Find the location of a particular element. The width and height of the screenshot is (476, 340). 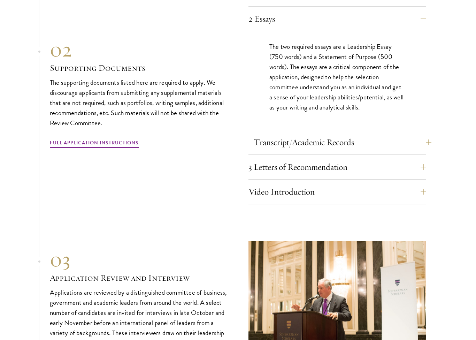

p: The two required essays are a Leadership Essay (750 words) and a Statement of Purpose (500 words)... is located at coordinates (337, 77).